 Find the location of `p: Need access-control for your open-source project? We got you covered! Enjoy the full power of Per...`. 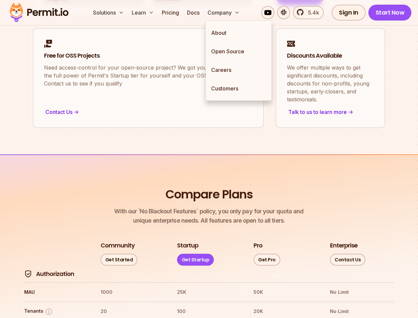

p: Need access-control for your open-source project? We got you covered! Enjoy the full power of Per... is located at coordinates (148, 75).